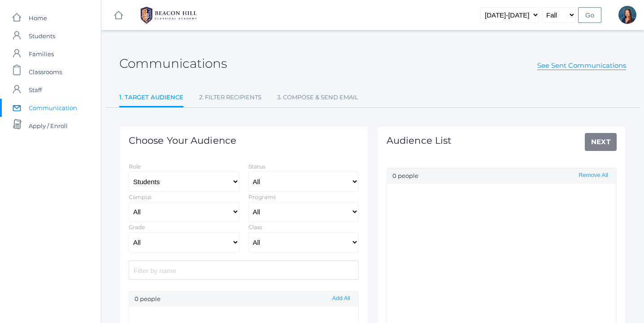 This screenshot has height=323, width=644. Describe the element at coordinates (230, 98) in the screenshot. I see `a: 2. Filter Recipients` at that location.